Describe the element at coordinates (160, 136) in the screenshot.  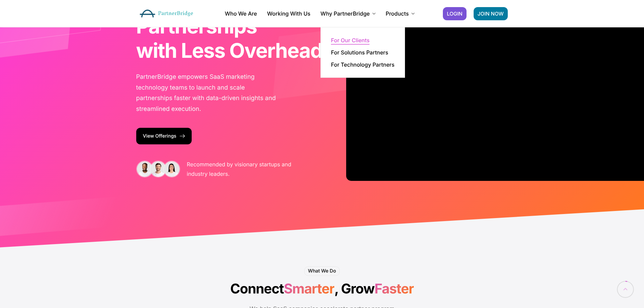
I see `span: View Offerings` at that location.